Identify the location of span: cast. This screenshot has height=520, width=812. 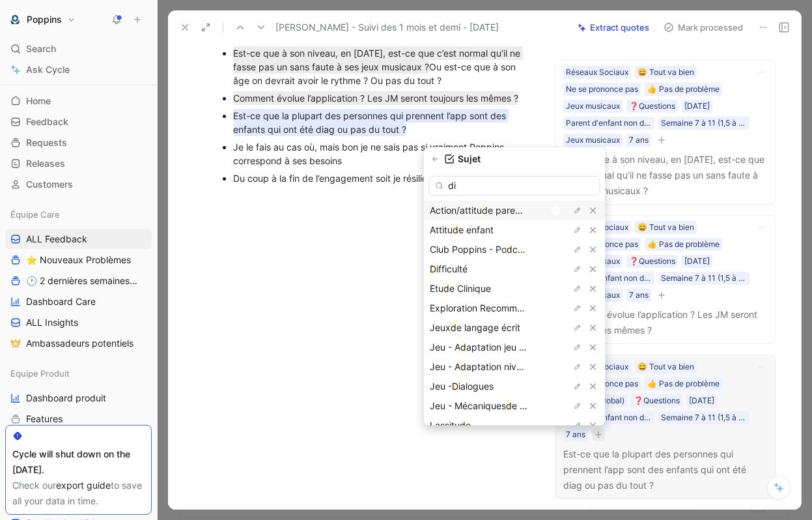
(521, 249).